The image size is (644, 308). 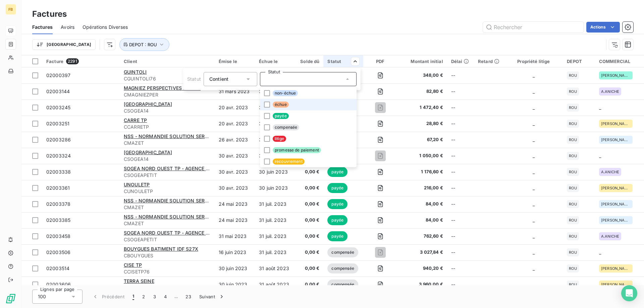 I want to click on span: payée, so click(x=281, y=116).